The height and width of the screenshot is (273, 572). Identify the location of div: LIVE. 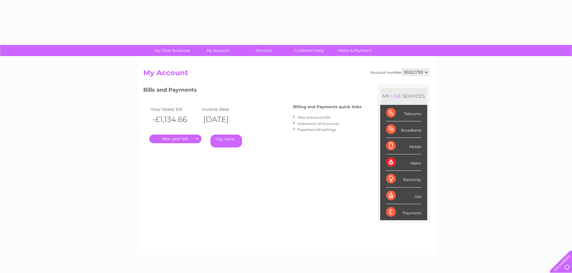
(396, 96).